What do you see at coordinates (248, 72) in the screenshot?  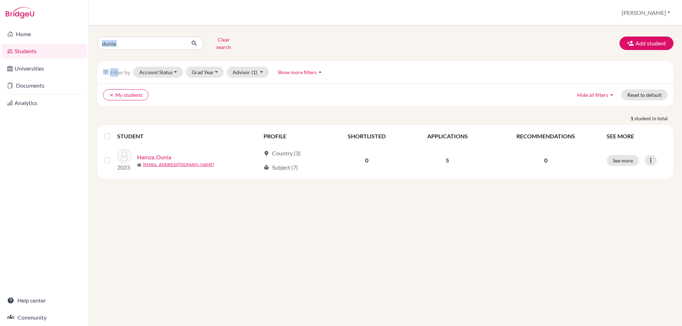 I see `button: Advisor(1)` at bounding box center [248, 72].